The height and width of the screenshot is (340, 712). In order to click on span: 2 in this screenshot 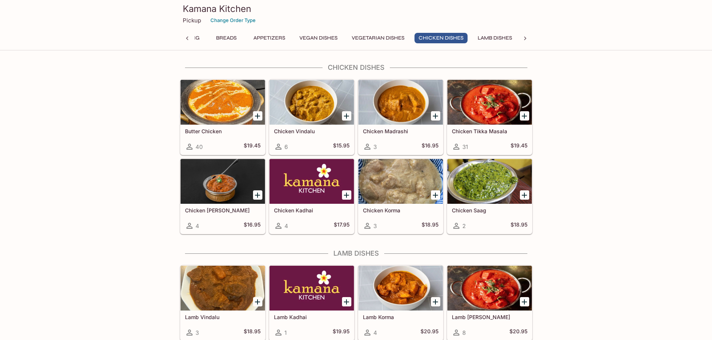, I will do `click(464, 226)`.